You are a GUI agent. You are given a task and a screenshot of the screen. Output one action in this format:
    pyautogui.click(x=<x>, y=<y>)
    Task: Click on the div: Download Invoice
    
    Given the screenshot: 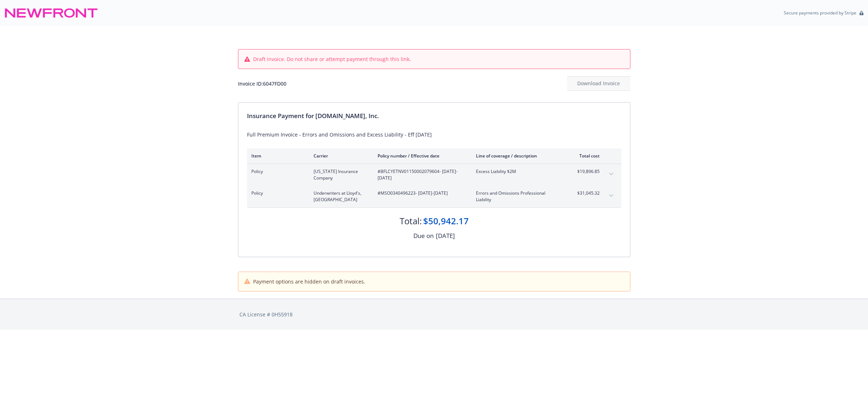 What is the action you would take?
    pyautogui.click(x=599, y=83)
    